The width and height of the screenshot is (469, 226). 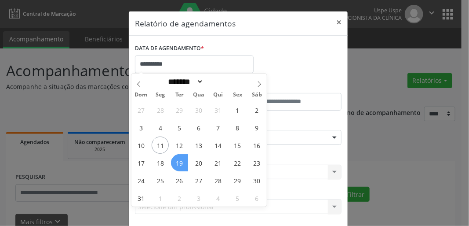 What do you see at coordinates (141, 145) in the screenshot?
I see `span: Agosto 10, 2025` at bounding box center [141, 145].